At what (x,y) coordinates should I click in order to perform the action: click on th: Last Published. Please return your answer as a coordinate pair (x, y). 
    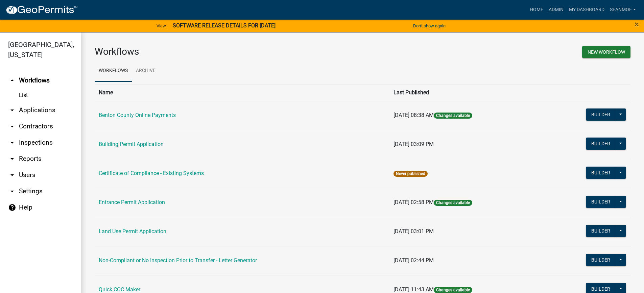
    Looking at the image, I should click on (466, 92).